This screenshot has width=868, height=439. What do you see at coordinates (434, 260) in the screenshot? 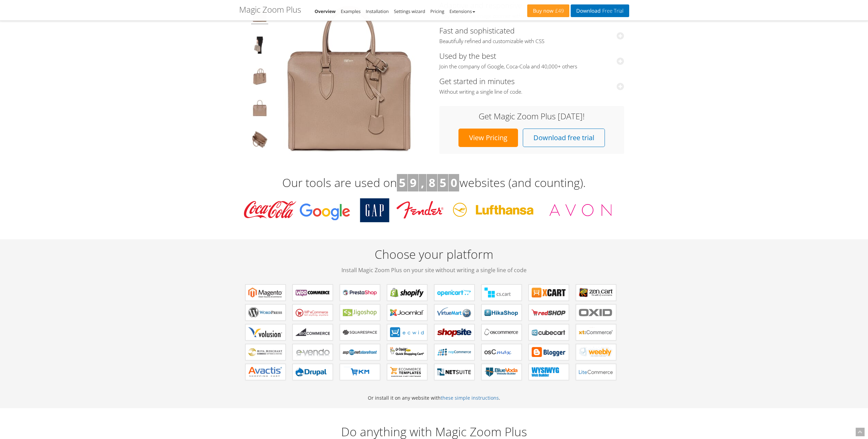
I see `h2: Choose your platform` at bounding box center [434, 260].